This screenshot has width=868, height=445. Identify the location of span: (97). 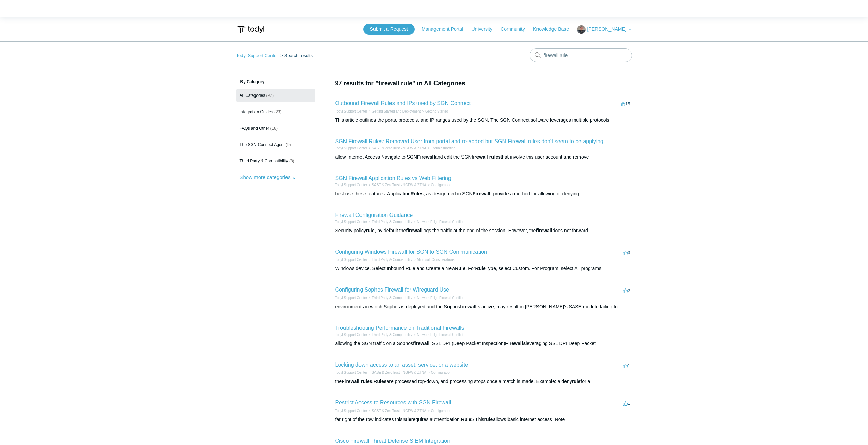
(270, 96).